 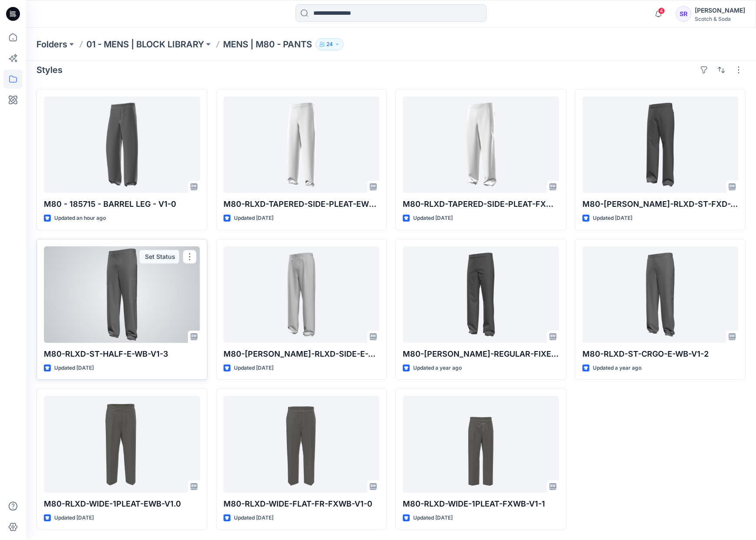 I want to click on a: M80-CLARKE-REGULAR-FIXED WB-STRAIGHT-V1.3, so click(x=481, y=295).